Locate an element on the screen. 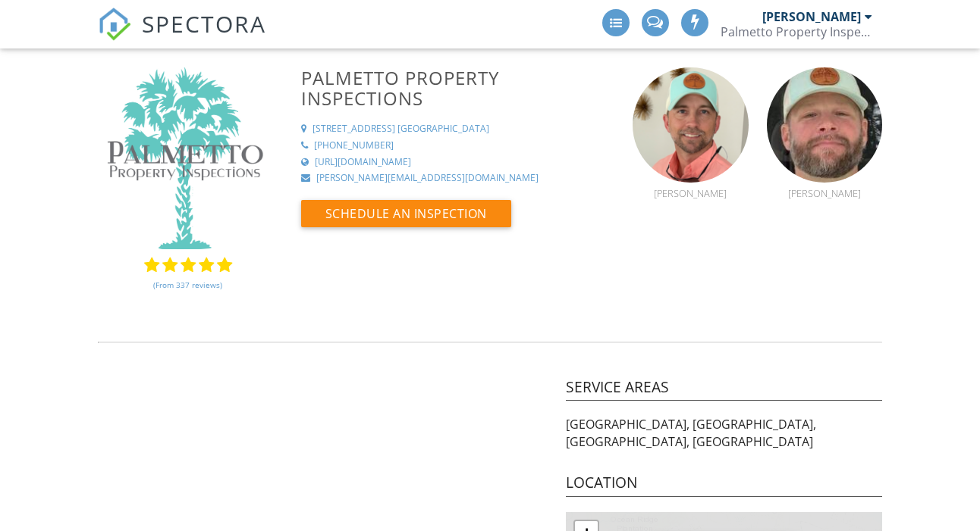 The height and width of the screenshot is (531, 980). img: The Best Home Inspection Software - Spectora is located at coordinates (114, 24).